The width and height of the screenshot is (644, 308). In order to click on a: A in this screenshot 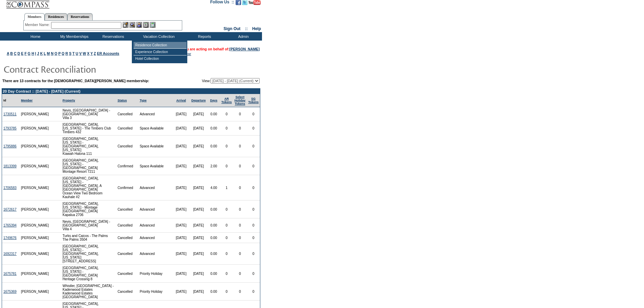, I will do `click(7, 54)`.